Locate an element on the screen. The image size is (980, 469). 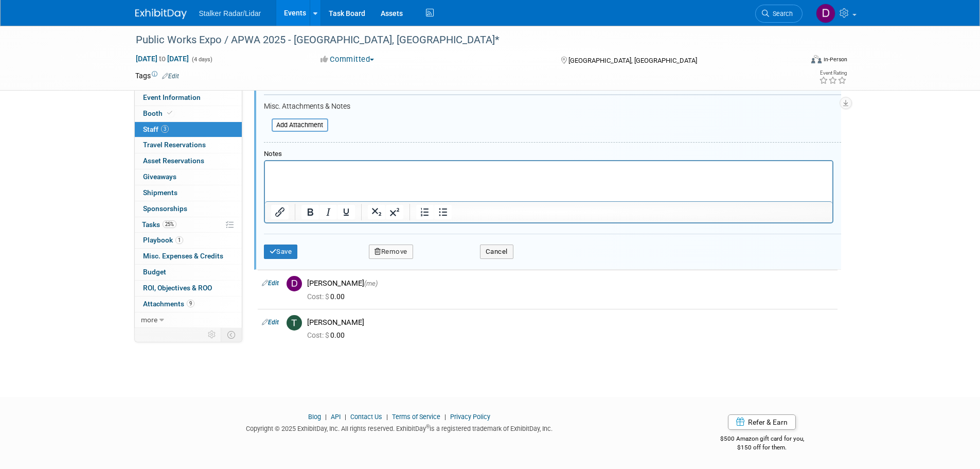
td: Tags is located at coordinates (157, 75).